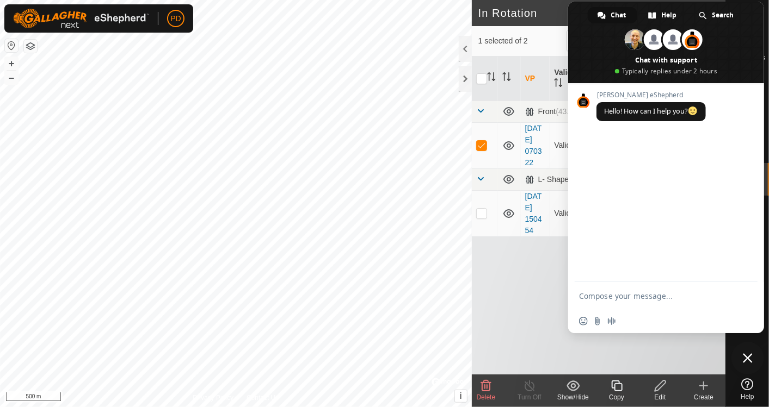 The height and width of the screenshot is (407, 769). I want to click on textarea: Compose your message..., so click(655, 296).